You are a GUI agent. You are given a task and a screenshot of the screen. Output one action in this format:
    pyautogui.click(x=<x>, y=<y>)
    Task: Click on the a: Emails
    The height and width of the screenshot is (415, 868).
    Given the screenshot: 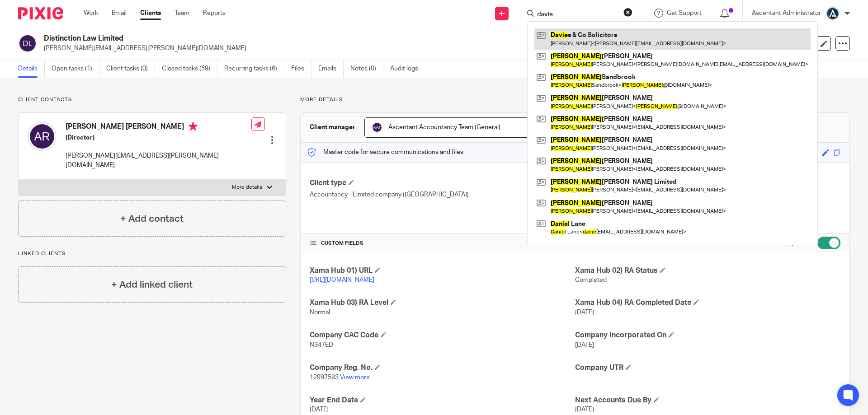 What is the action you would take?
    pyautogui.click(x=330, y=69)
    